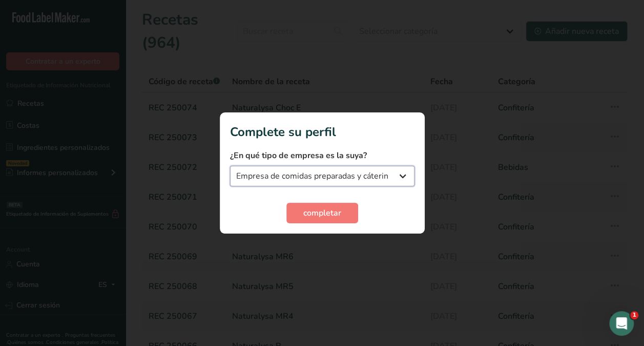  Describe the element at coordinates (322, 213) in the screenshot. I see `span: completar` at that location.